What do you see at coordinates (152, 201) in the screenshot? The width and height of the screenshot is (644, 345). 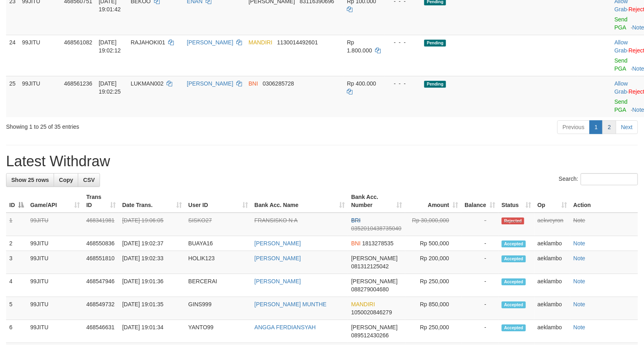 I see `th: Date Trans.: activate to sort column ascending` at bounding box center [152, 201].